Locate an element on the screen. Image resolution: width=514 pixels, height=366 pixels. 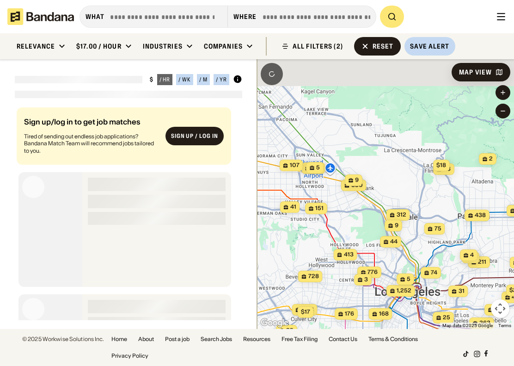
span: 151 is located at coordinates (320, 208).